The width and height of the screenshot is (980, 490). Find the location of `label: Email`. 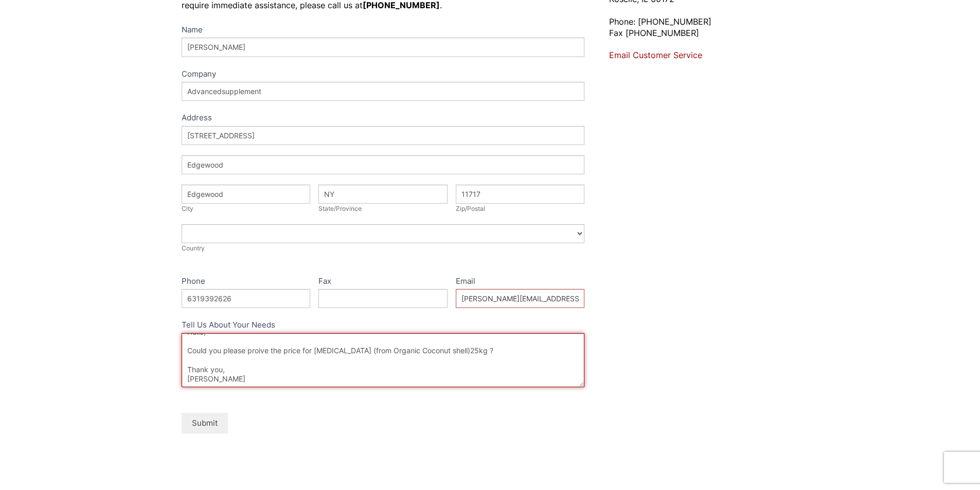

label: Email is located at coordinates (520, 282).